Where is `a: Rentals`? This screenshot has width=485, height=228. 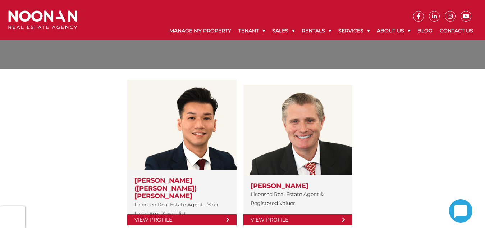 a: Rentals is located at coordinates (316, 31).